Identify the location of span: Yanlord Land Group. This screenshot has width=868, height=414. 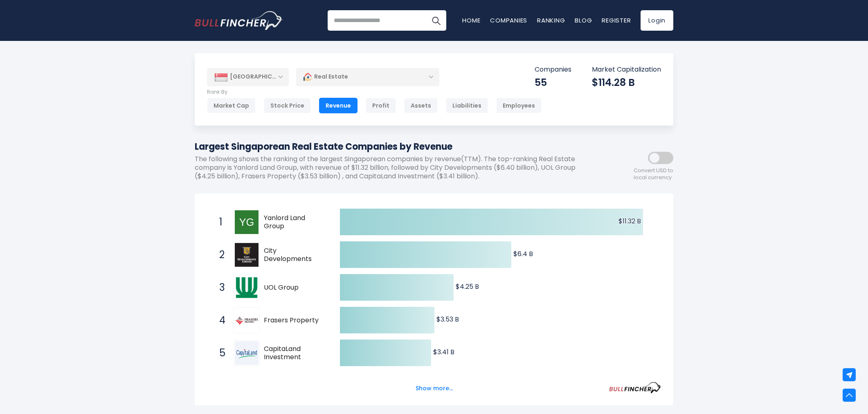
(294, 222).